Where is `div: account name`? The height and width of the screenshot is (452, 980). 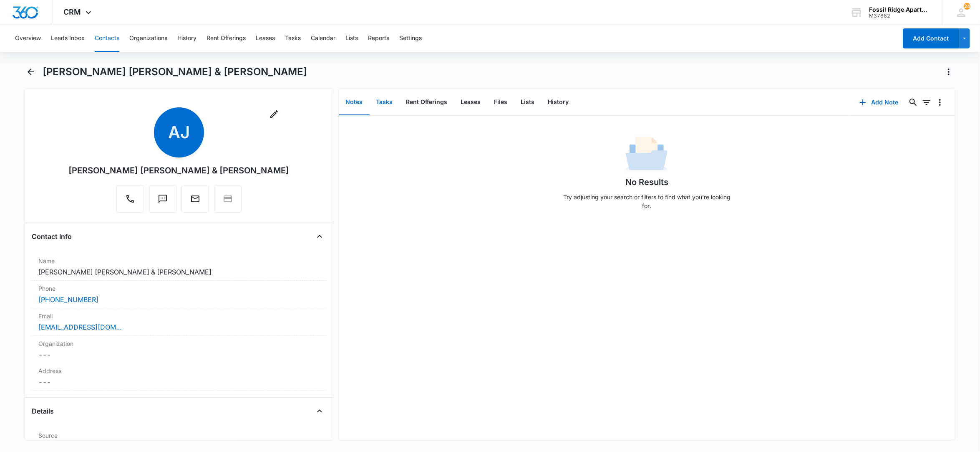
div: account name is located at coordinates (899, 10).